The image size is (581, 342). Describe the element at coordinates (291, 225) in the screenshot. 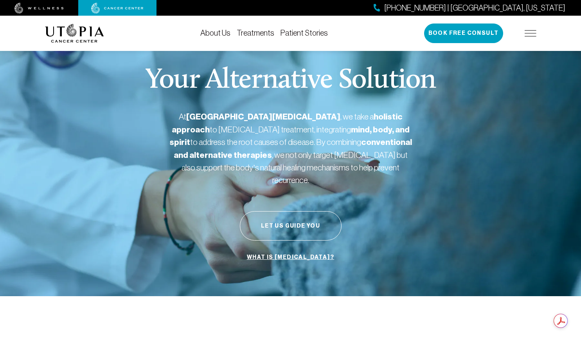

I see `button: Let Us Guide You` at that location.